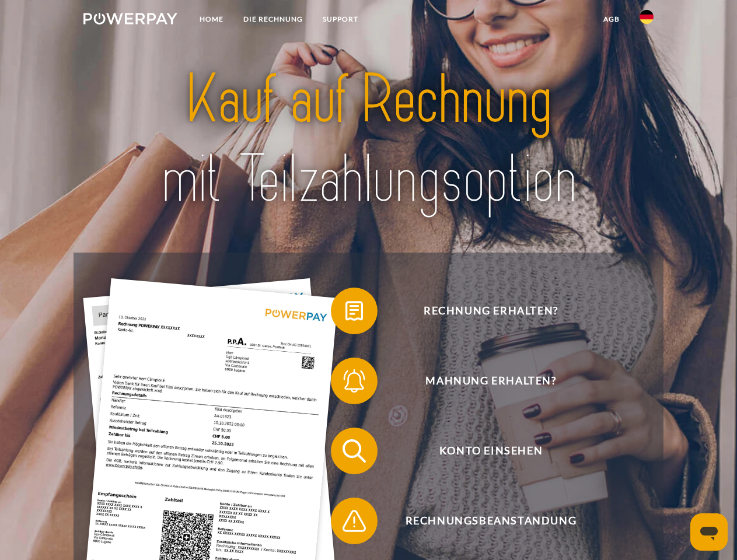  I want to click on button: Konto einsehen, so click(483, 451).